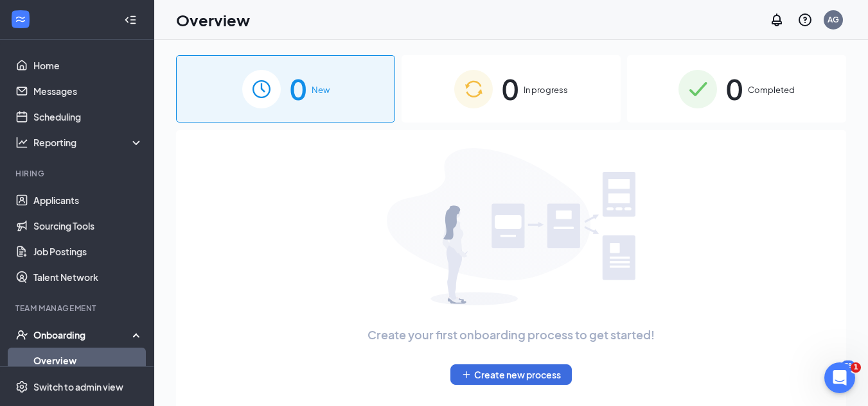 This screenshot has width=868, height=406. I want to click on div: Team Management, so click(78, 308).